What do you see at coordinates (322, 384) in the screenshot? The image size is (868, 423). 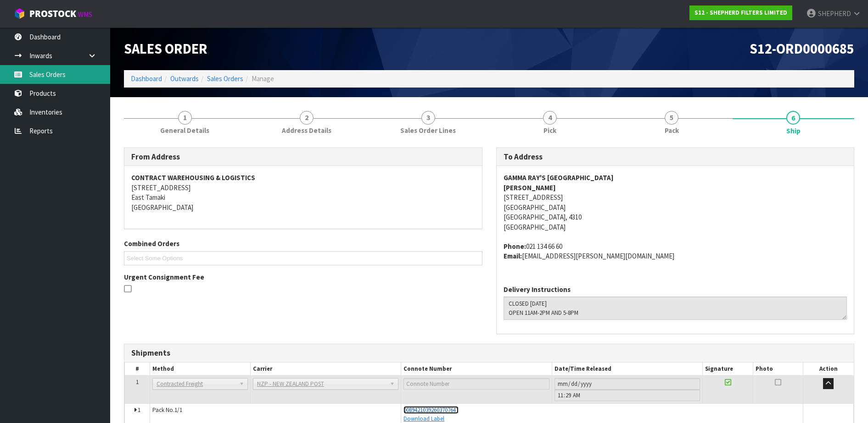 I see `span: NZP - NEW ZEALAND POST` at bounding box center [322, 384].